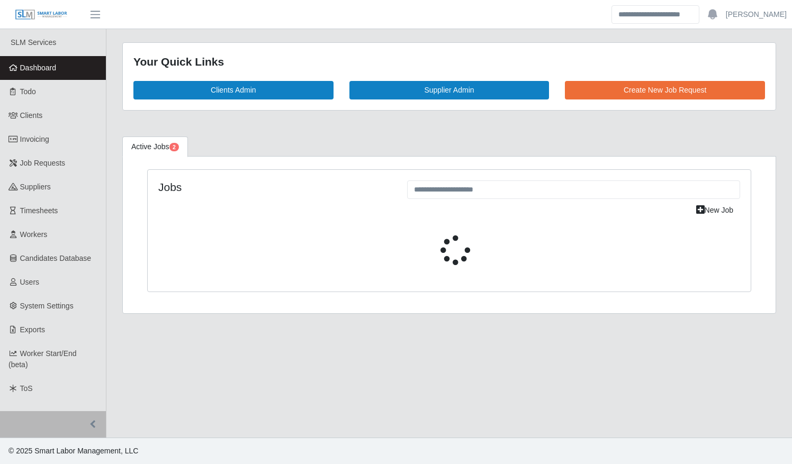 This screenshot has width=792, height=464. I want to click on span: Invoicing, so click(34, 139).